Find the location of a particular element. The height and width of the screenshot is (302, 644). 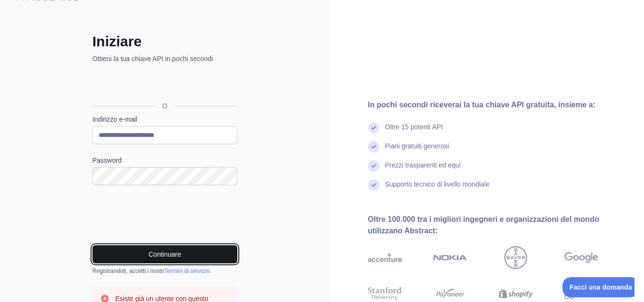

img: Accenture is located at coordinates (385, 257).